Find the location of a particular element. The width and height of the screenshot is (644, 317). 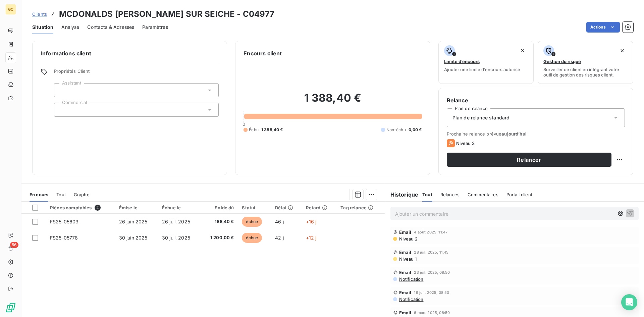

button: Limite d’encoursAjouter une limite d’encours autorisé is located at coordinates (486, 62).